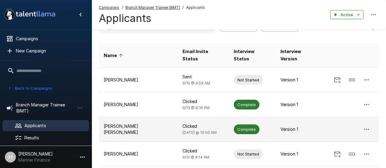  I want to click on h4: Applicants, so click(152, 18).